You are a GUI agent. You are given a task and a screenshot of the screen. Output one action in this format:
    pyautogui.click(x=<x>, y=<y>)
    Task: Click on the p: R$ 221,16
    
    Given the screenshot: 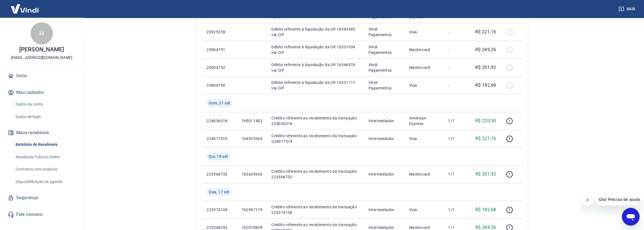 What is the action you would take?
    pyautogui.click(x=485, y=139)
    